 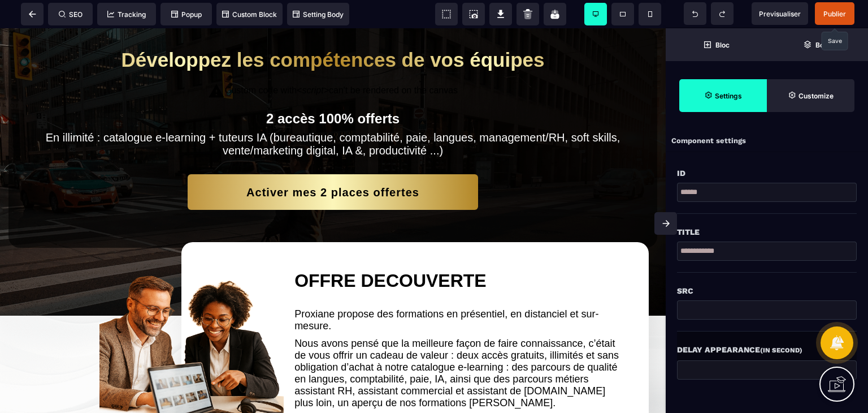 I want to click on span: Tracking, so click(x=126, y=14).